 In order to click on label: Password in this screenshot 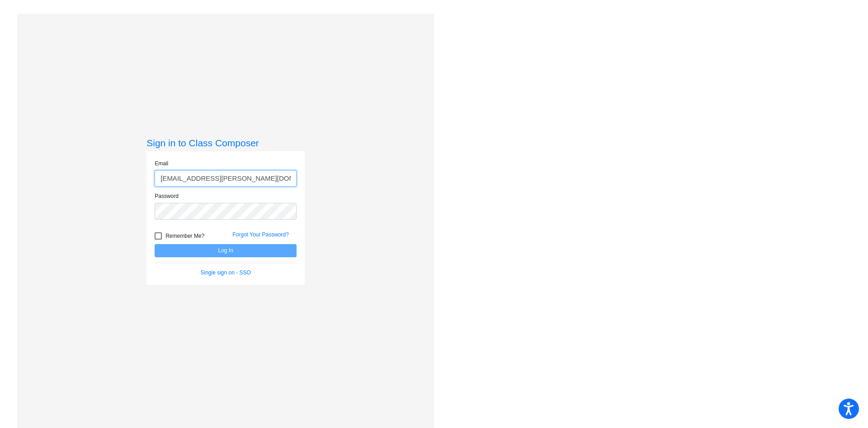, I will do `click(167, 196)`.